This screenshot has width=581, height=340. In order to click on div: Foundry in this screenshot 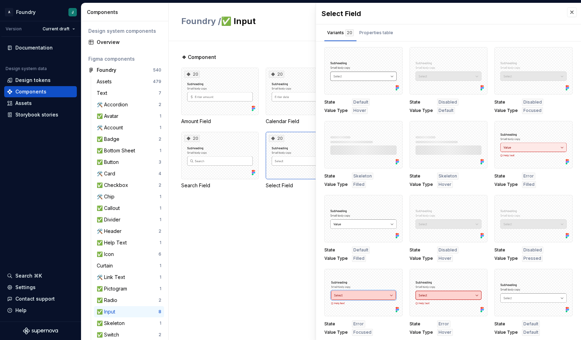, I will do `click(106, 70)`.